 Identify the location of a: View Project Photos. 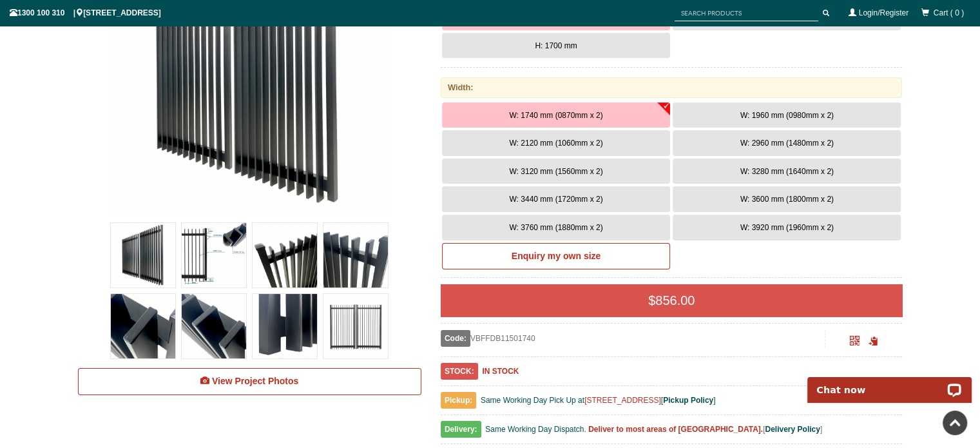
(250, 381).